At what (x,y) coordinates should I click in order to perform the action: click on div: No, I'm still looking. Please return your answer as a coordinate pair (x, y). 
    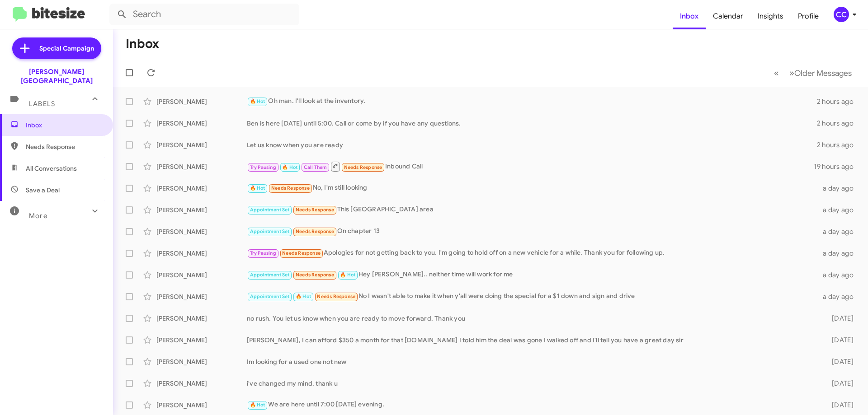
    Looking at the image, I should click on (532, 188).